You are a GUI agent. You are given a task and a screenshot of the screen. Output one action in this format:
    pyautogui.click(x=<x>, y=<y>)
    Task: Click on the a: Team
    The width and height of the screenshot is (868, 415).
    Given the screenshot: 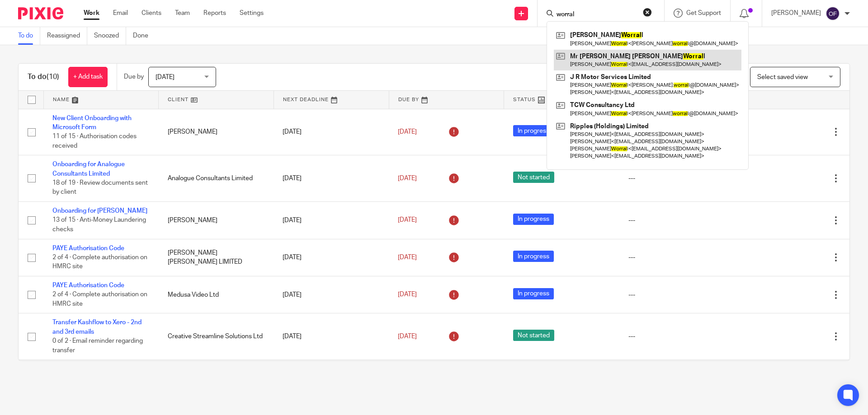 What is the action you would take?
    pyautogui.click(x=182, y=13)
    